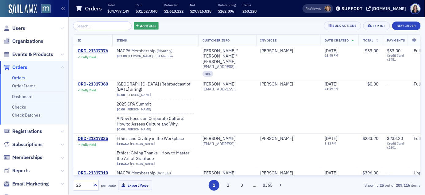 Image resolution: width=425 pixels, height=195 pixels. What do you see at coordinates (23, 9) in the screenshot?
I see `a: SailAMX` at bounding box center [23, 9].